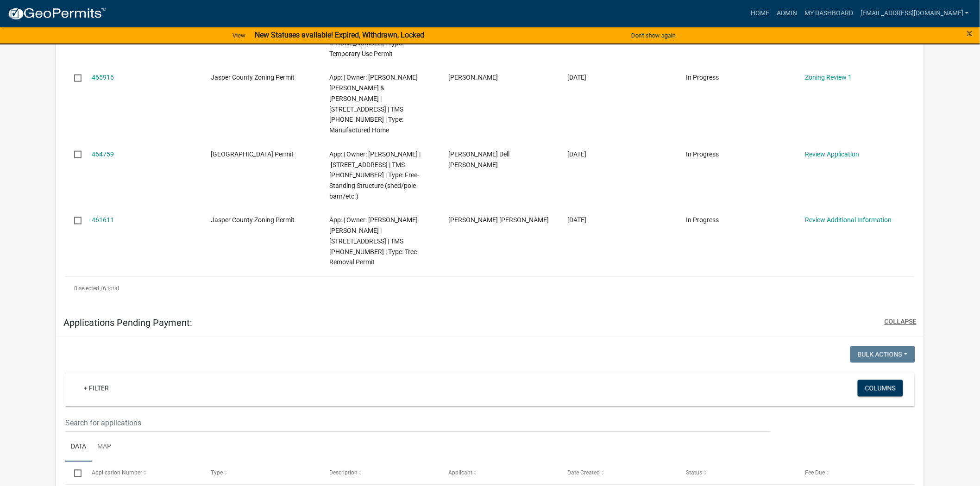  I want to click on datatable-header-cell: Status, so click(736, 474).